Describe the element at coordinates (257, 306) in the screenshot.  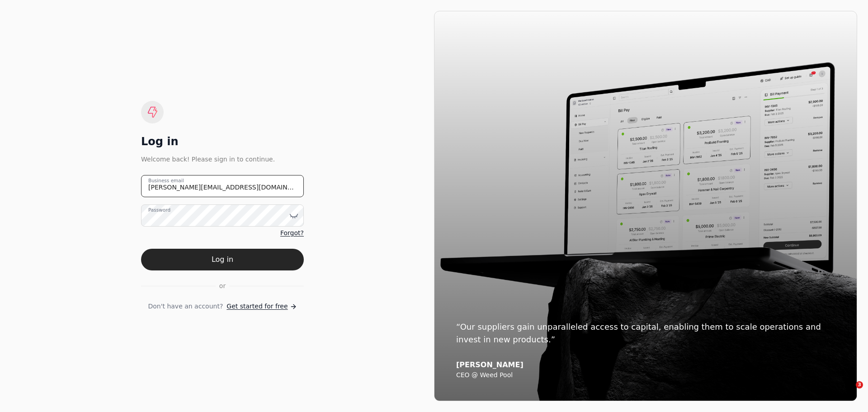
I see `span: Get started for free` at that location.